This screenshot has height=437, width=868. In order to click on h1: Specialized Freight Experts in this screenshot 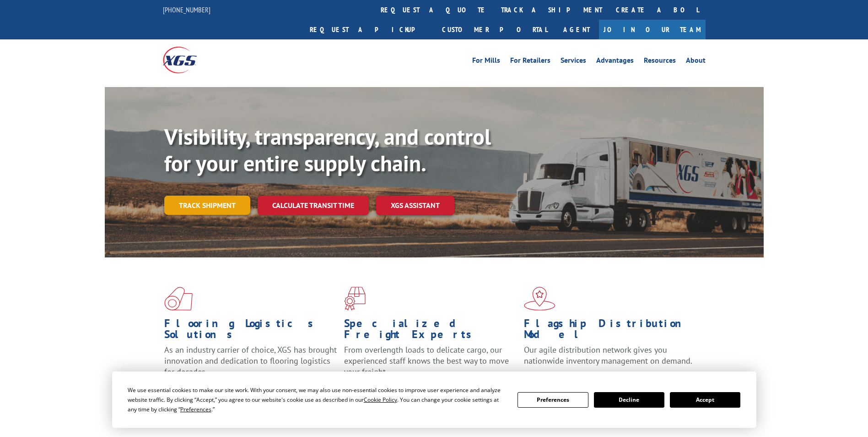, I will do `click(430, 331)`.